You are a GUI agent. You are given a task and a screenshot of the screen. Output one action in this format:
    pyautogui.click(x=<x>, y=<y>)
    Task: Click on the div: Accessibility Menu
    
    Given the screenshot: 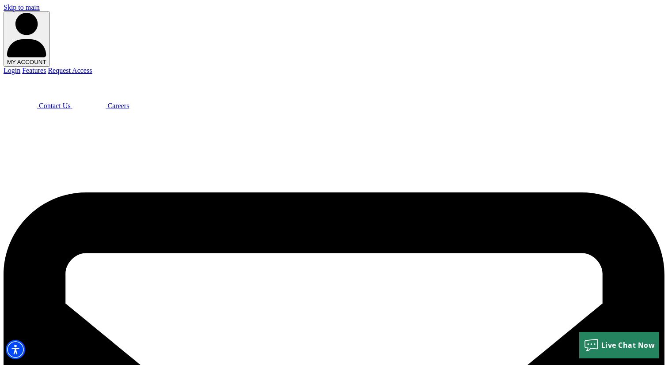 What is the action you would take?
    pyautogui.click(x=15, y=350)
    